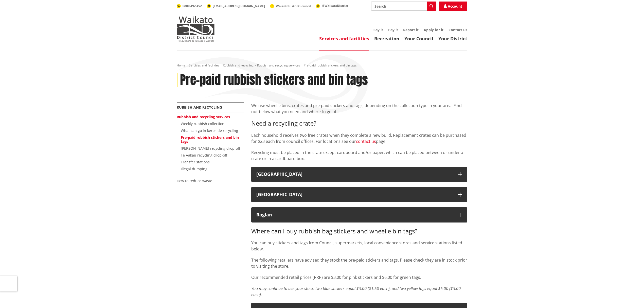 This screenshot has width=644, height=308. Describe the element at coordinates (194, 169) in the screenshot. I see `a: Illegal dumping` at that location.